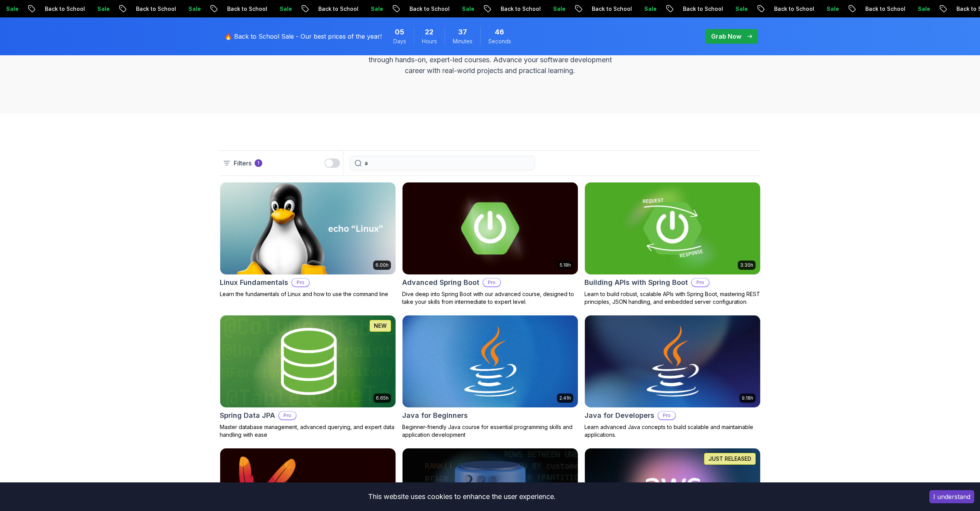 This screenshot has width=980, height=511. What do you see at coordinates (435, 415) in the screenshot?
I see `h2: Java for Beginners` at bounding box center [435, 415].